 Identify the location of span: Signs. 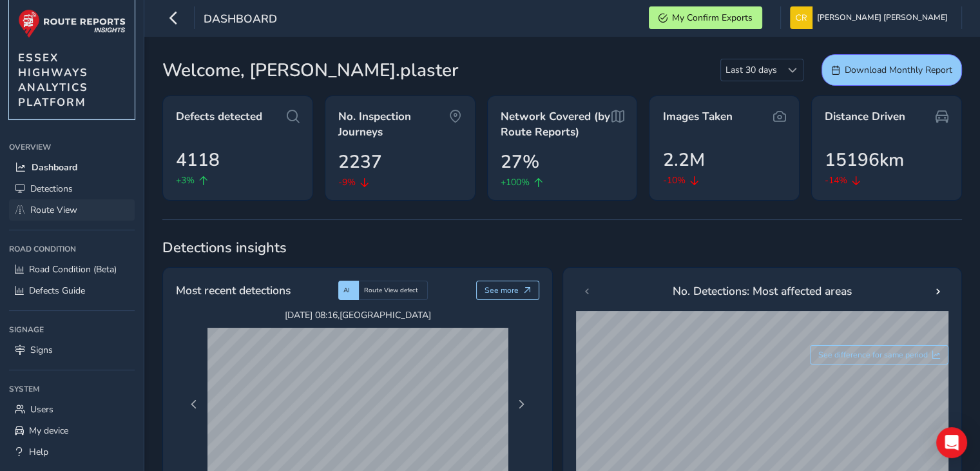
(41, 350).